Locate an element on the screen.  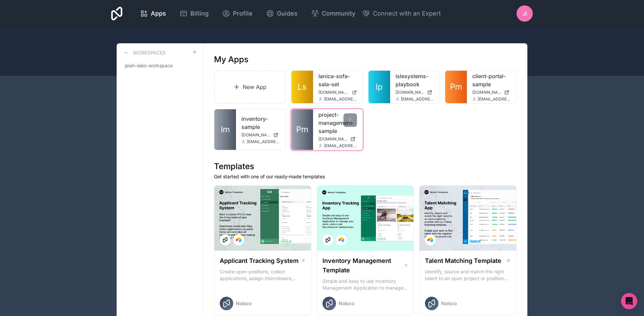
span: Guides is located at coordinates (287, 13).